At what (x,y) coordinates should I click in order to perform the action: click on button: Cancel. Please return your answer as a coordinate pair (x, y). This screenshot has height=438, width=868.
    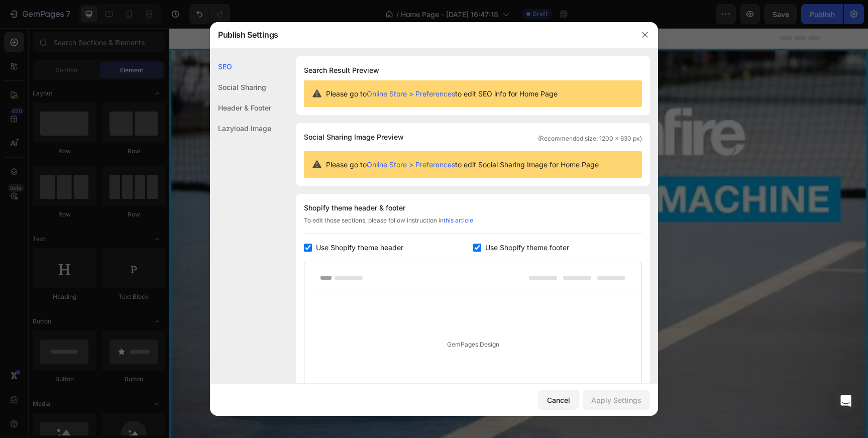
    Looking at the image, I should click on (558, 400).